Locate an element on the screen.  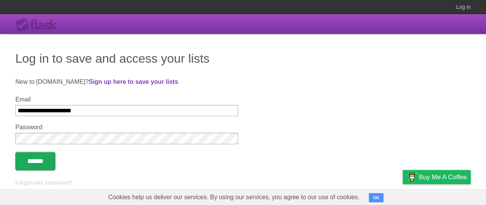
img: Buy me a coffee is located at coordinates (412, 177).